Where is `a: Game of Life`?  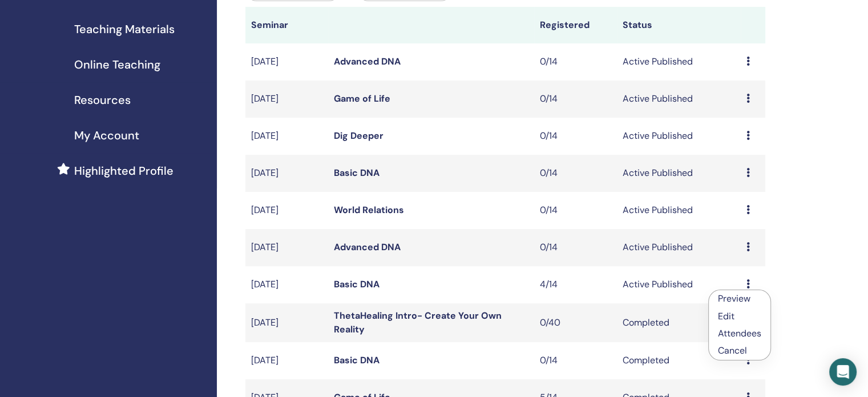 a: Game of Life is located at coordinates (362, 98).